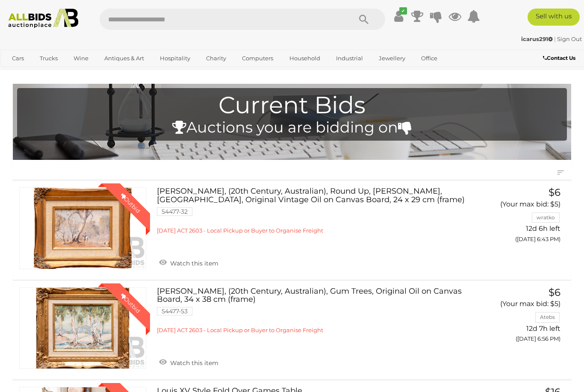  I want to click on a: Sell with us, so click(554, 17).